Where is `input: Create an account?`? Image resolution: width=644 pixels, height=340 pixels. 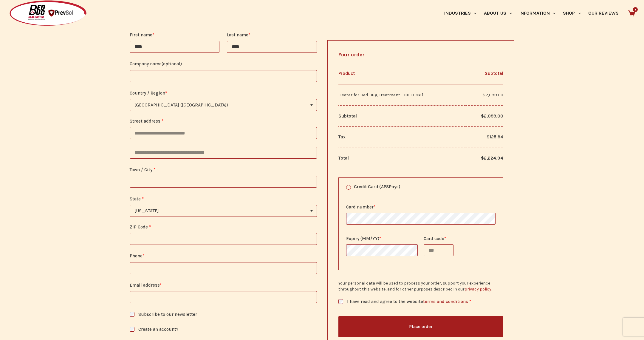
input: Create an account? is located at coordinates (132, 329).